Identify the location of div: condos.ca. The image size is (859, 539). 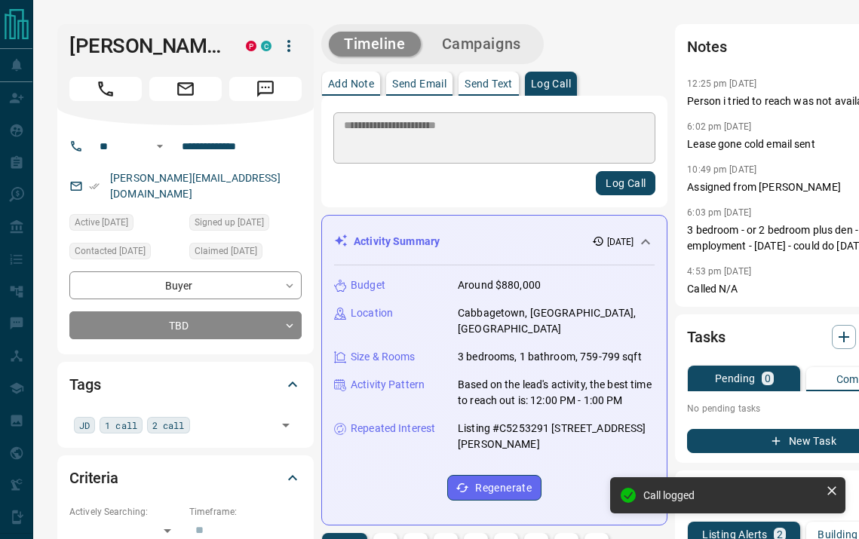
(266, 46).